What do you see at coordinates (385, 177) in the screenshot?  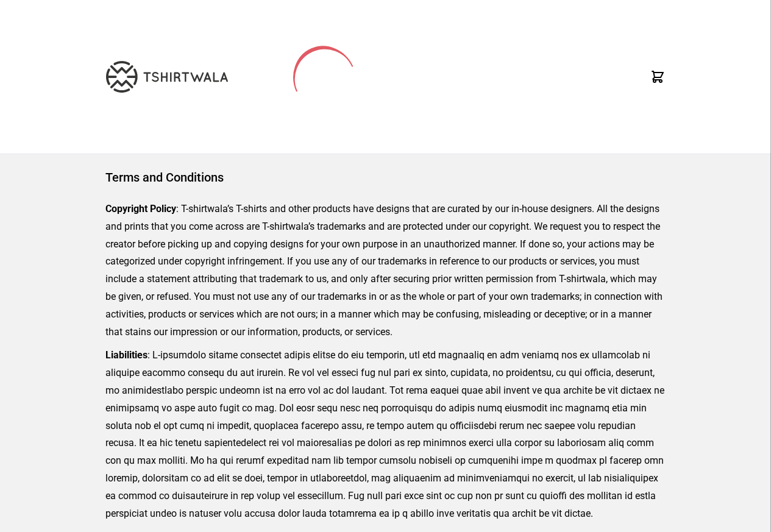 I see `h1: Terms and Conditions` at bounding box center [385, 177].